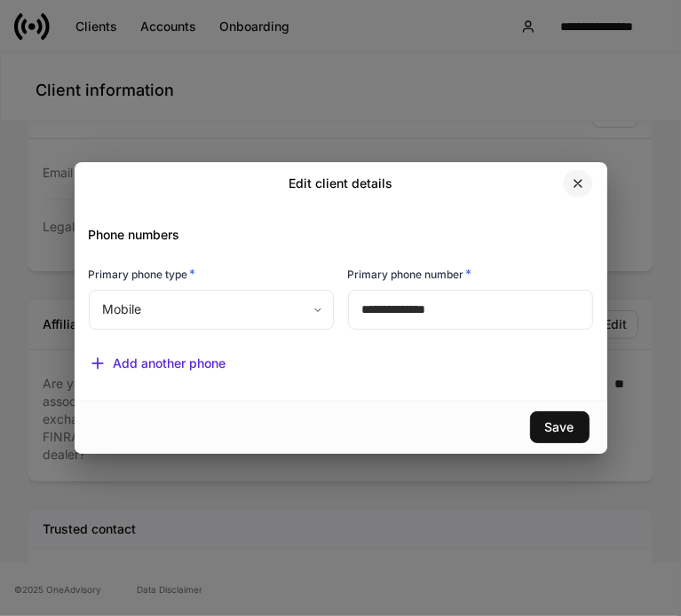 The height and width of the screenshot is (616, 681). What do you see at coordinates (333, 225) in the screenshot?
I see `div: Phone numbers` at bounding box center [333, 225].